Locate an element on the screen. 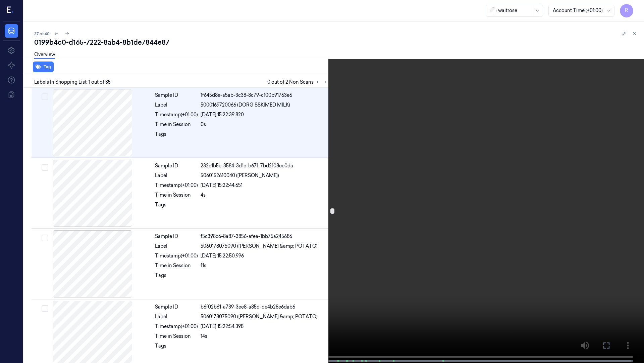 This screenshot has height=363, width=644. span: 0 out of 2 Non Scans is located at coordinates (299, 82).